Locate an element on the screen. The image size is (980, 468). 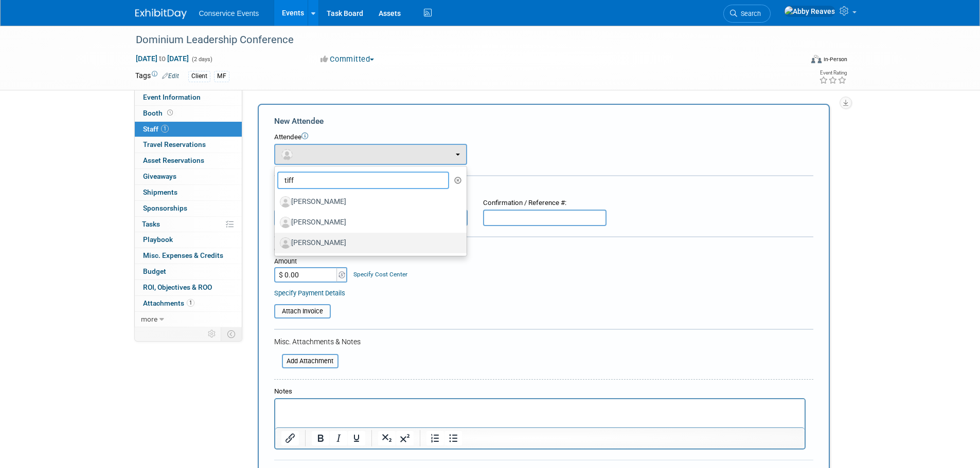
div: MF is located at coordinates (221, 76).